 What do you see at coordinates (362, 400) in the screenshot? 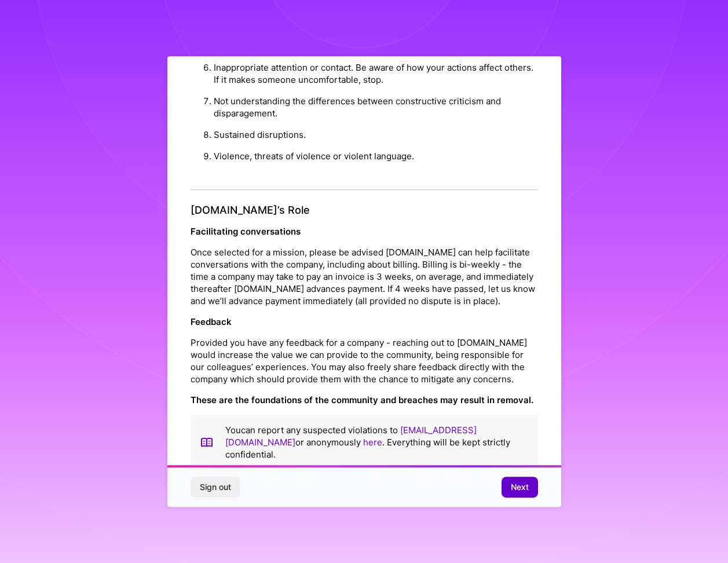
I see `strong: These are the foundations of the community and breaches may result in removal.` at bounding box center [362, 400].